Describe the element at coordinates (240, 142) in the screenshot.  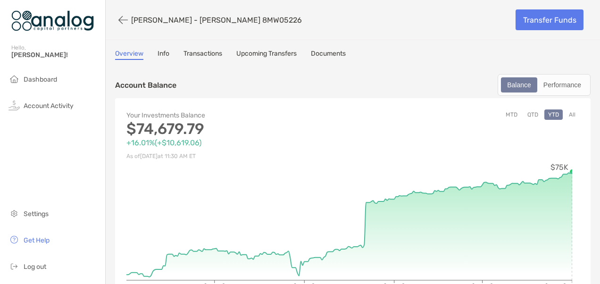
I see `p: +16.01% ( +$10,619.06 )` at that location.